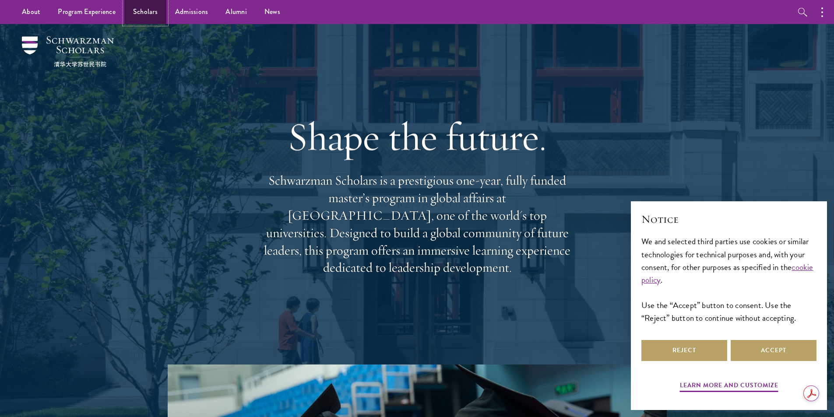 The width and height of the screenshot is (834, 417). What do you see at coordinates (729, 219) in the screenshot?
I see `h2: Notice` at bounding box center [729, 219].